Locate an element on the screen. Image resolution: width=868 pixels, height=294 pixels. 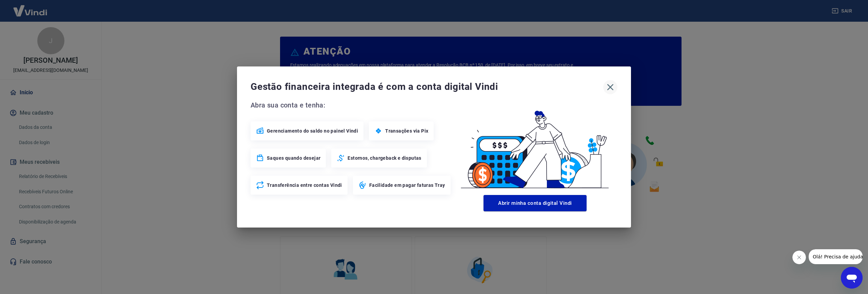
span: Estornos, chargeback e disputas is located at coordinates (384, 158).